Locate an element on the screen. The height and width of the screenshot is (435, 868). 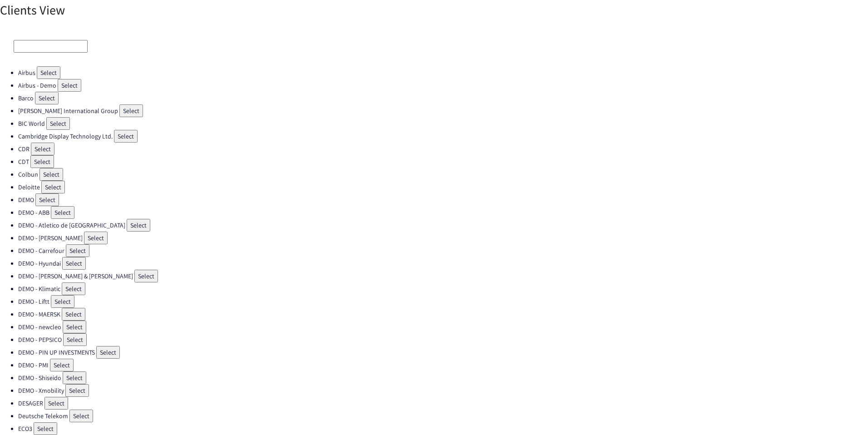
li: DESAGER is located at coordinates (443, 403).